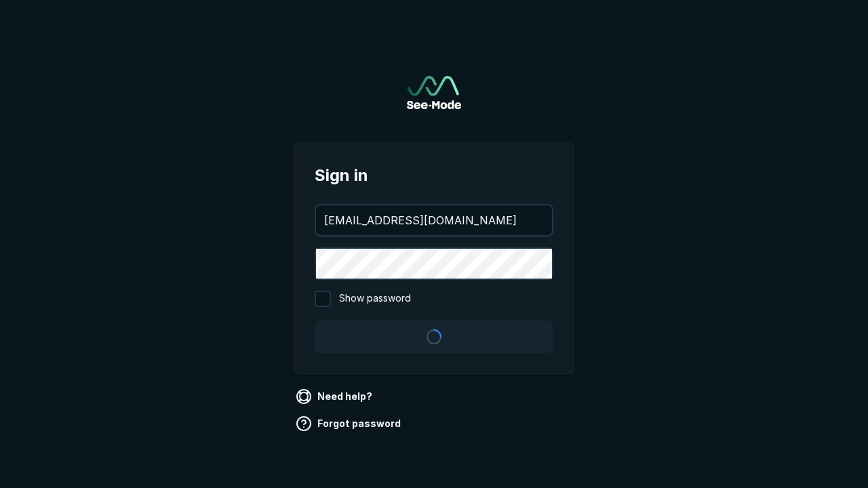  Describe the element at coordinates (434, 92) in the screenshot. I see `img: See-Mode Logo` at that location.